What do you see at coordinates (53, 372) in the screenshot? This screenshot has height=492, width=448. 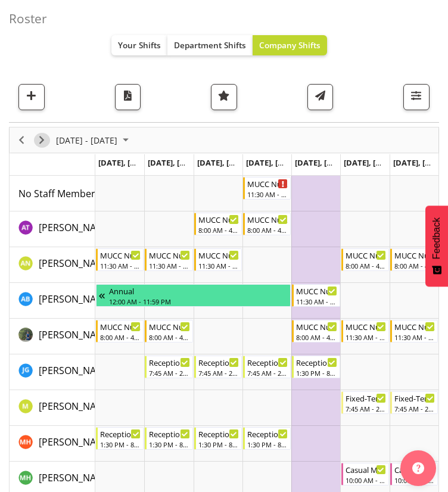 I see `td: Josephine Godinez resource` at bounding box center [53, 372].